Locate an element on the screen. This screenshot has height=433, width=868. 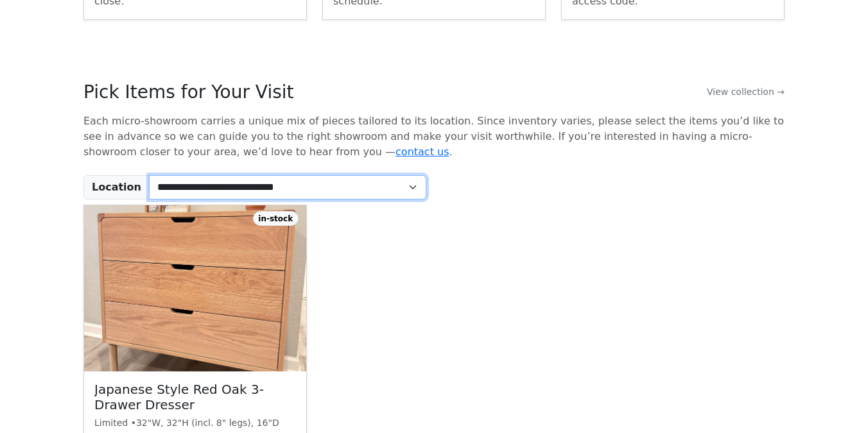
p: Each micro-showroom carries a unique mix of pieces tailored to its location. Since inventory vari... is located at coordinates (434, 137).